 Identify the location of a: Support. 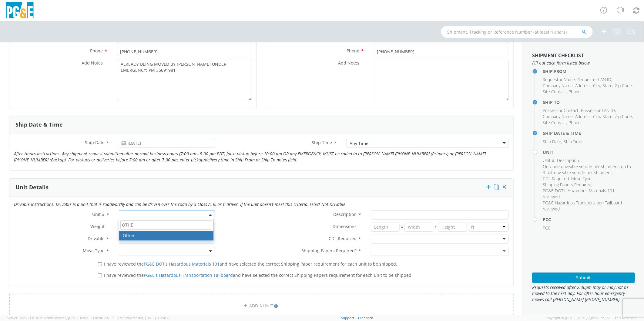
(347, 318).